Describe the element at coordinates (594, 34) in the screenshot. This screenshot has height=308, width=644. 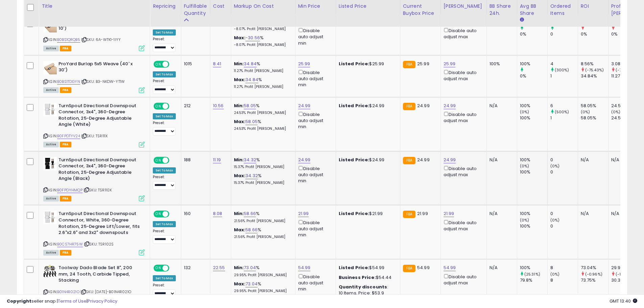
I see `div: 0%` at that location.